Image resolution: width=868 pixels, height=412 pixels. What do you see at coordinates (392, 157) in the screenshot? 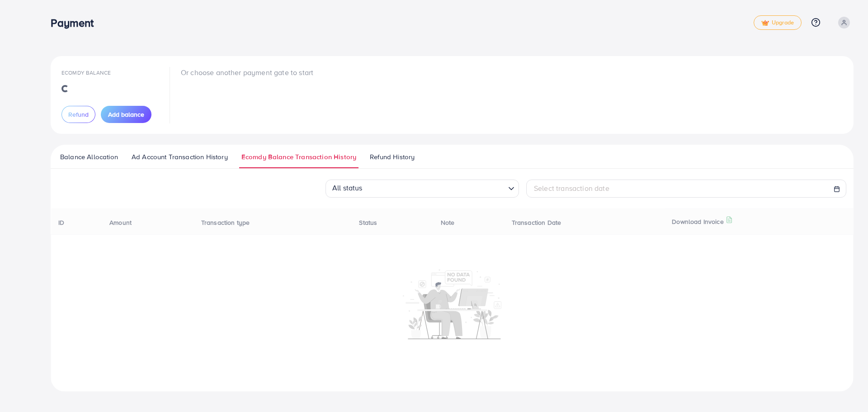
I see `span: Refund History` at bounding box center [392, 157].